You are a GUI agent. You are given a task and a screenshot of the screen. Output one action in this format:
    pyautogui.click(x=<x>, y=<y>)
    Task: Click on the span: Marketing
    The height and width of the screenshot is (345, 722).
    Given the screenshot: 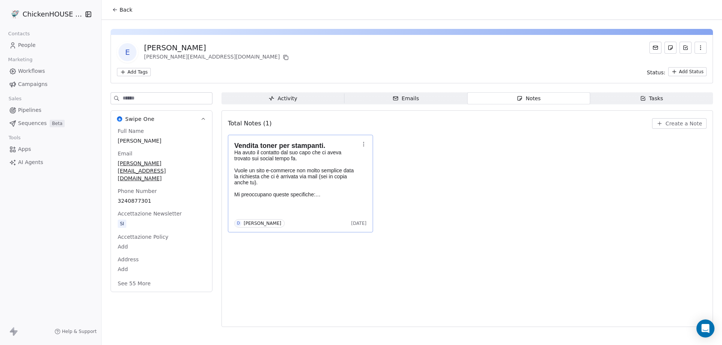 What is the action you would take?
    pyautogui.click(x=20, y=60)
    